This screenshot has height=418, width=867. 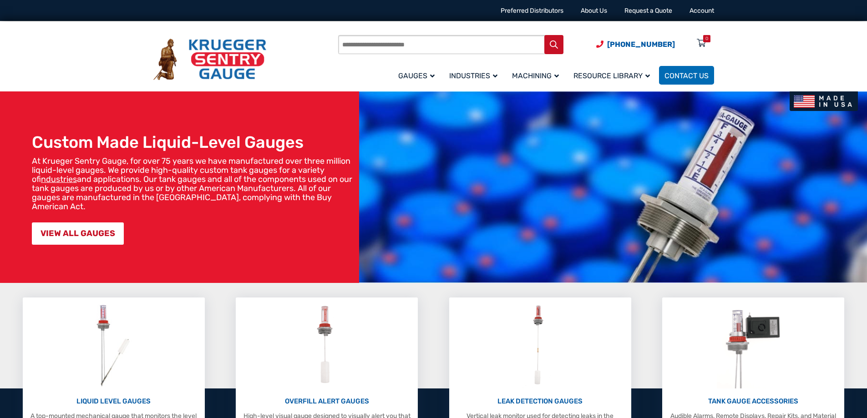 I want to click on img: Tank Gauge Accessories, so click(x=753, y=345).